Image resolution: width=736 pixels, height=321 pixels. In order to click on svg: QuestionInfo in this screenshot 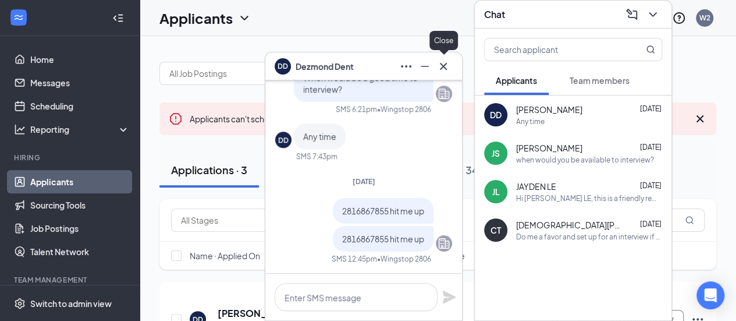, I will do `click(679, 18)`.